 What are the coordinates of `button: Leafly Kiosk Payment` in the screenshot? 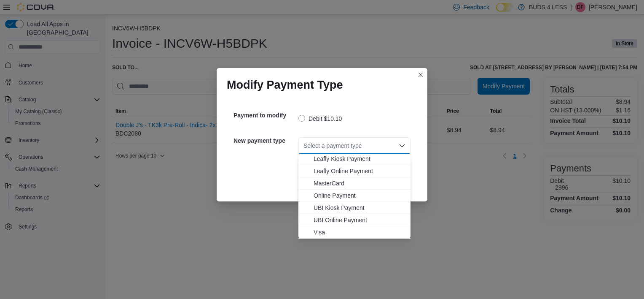 It's located at (355, 158).